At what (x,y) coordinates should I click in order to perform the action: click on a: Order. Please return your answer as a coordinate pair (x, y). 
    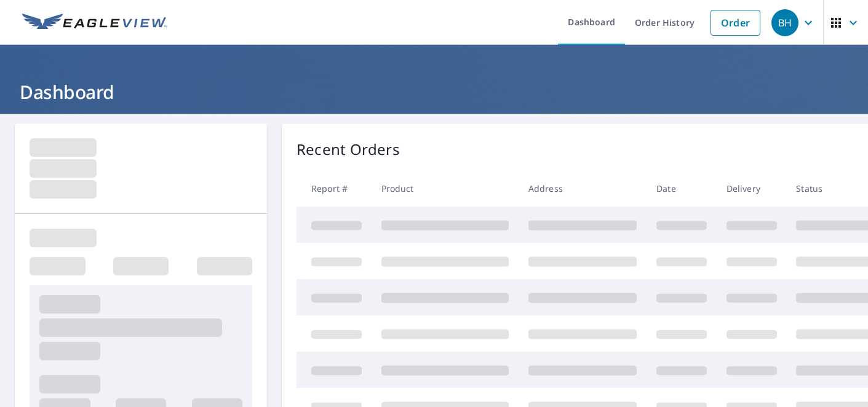
    Looking at the image, I should click on (735, 23).